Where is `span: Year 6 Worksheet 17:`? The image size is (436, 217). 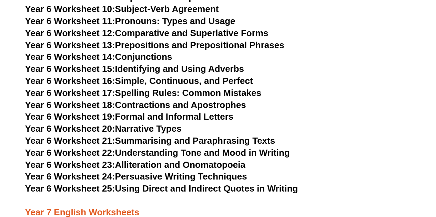 span: Year 6 Worksheet 17: is located at coordinates (70, 93).